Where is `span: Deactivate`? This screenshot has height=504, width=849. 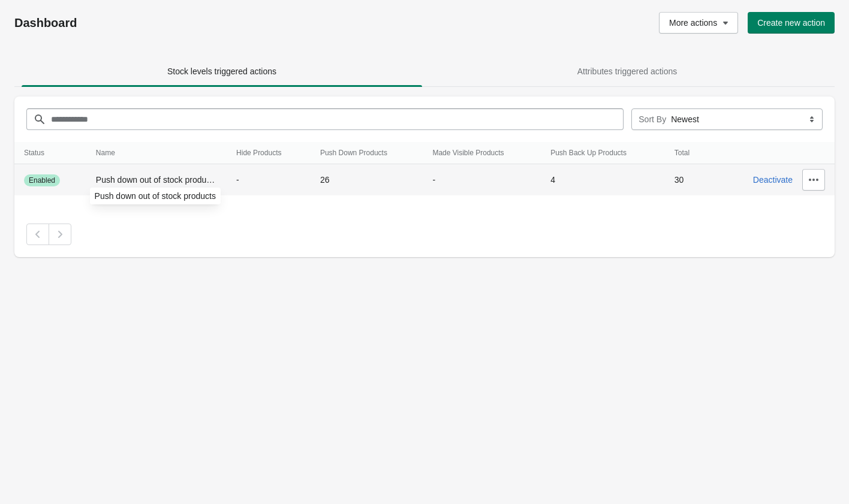
span: Deactivate is located at coordinates (773, 179).